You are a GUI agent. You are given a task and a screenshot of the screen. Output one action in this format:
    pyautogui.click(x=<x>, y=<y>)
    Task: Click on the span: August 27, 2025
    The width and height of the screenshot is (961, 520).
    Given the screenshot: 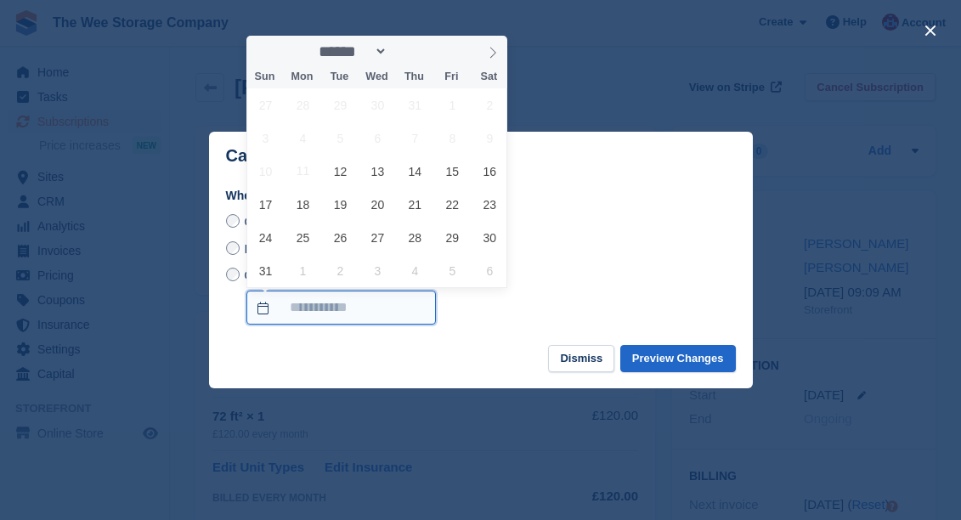 What is the action you would take?
    pyautogui.click(x=377, y=237)
    